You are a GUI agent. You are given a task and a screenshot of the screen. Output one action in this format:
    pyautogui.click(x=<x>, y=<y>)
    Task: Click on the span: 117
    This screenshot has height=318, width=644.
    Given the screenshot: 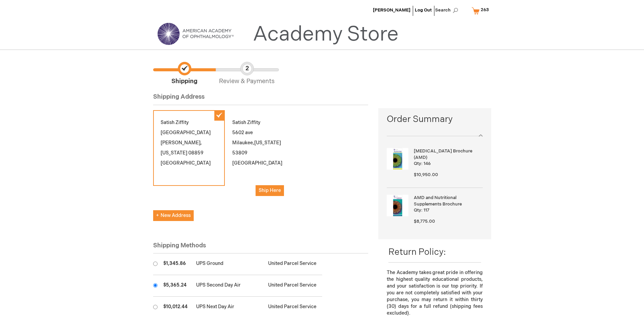 What is the action you would take?
    pyautogui.click(x=426, y=211)
    